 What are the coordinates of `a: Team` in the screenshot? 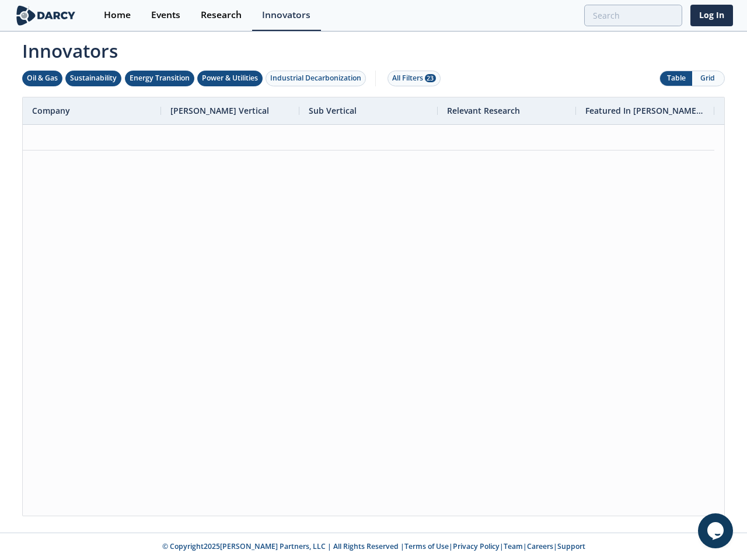 It's located at (512, 546).